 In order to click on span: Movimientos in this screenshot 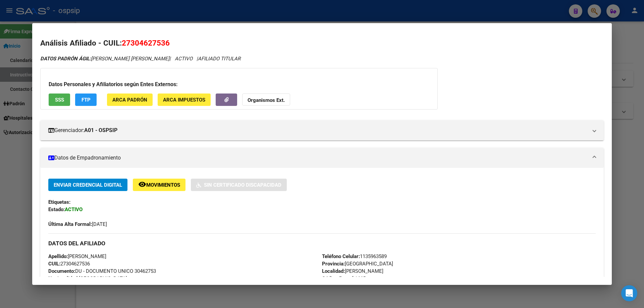, I will do `click(163, 185)`.